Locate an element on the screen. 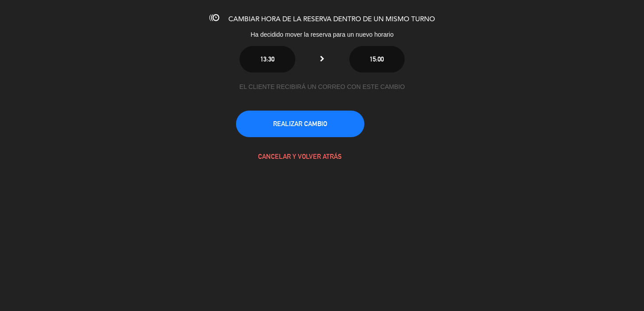  span: 13:30 is located at coordinates (267, 59).